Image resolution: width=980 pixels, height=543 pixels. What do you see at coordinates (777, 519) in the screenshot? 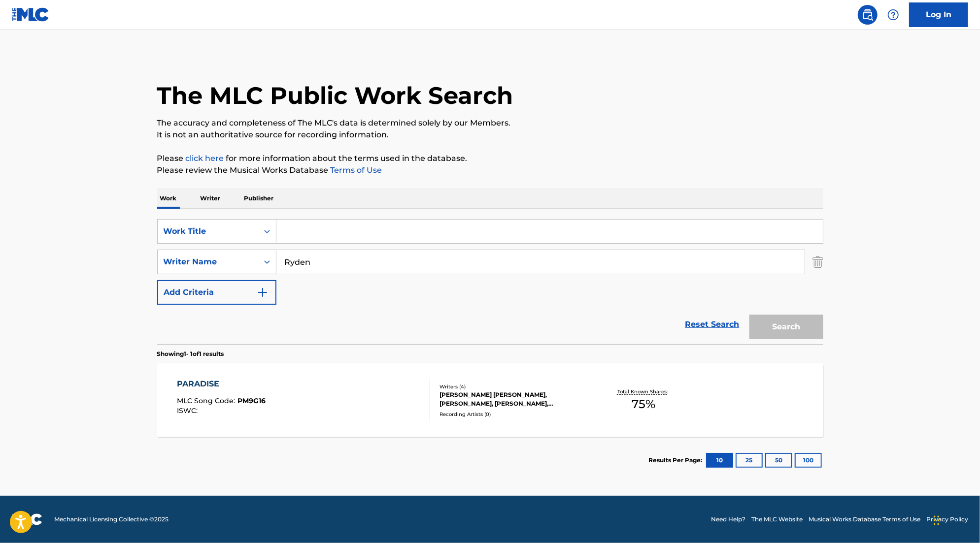
I see `a: The MLC Website` at bounding box center [777, 519].